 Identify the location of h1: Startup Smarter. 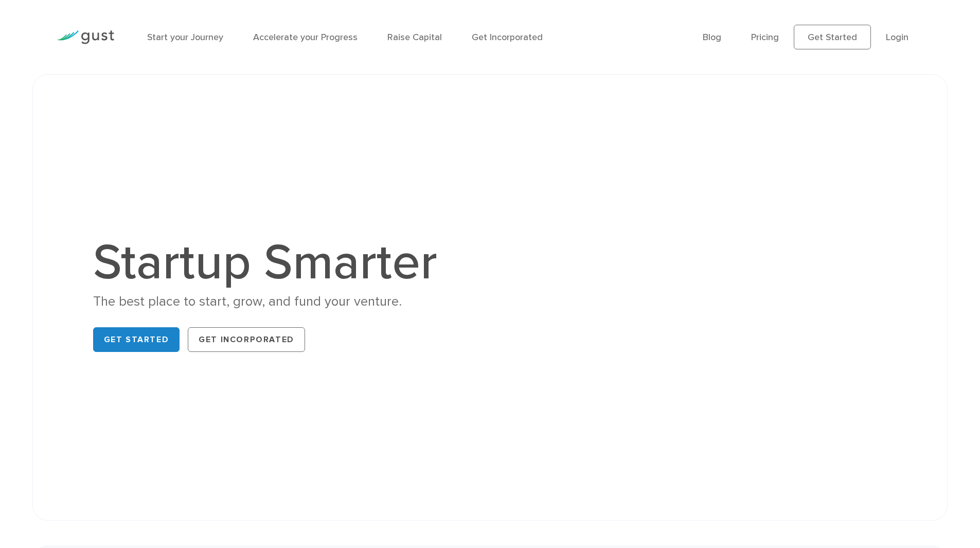
(271, 262).